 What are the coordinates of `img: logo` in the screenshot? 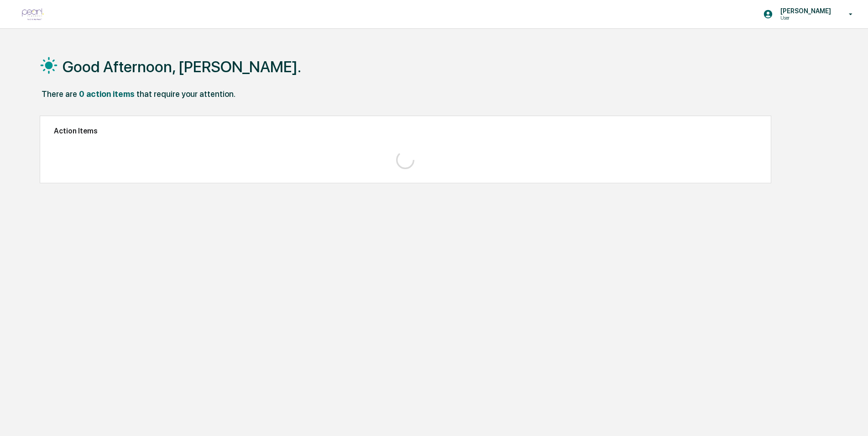 It's located at (33, 14).